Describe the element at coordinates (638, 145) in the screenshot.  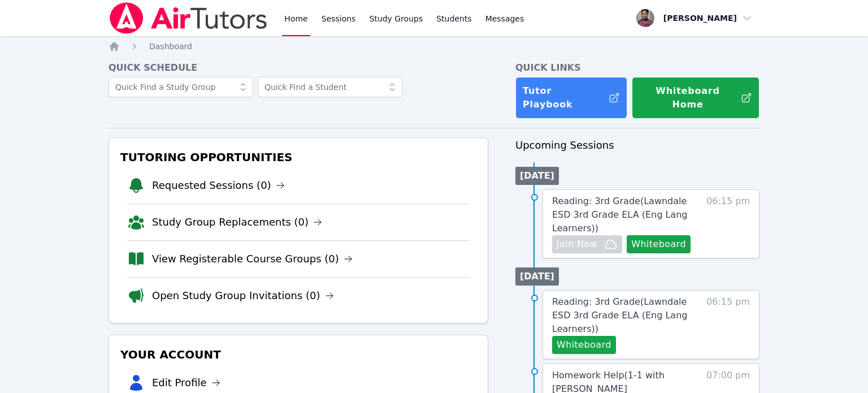
I see `h3: Upcoming Sessions` at that location.